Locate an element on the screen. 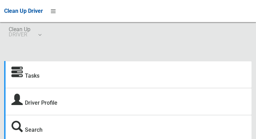 This screenshot has height=139, width=256. a: Clean UpDRIVER is located at coordinates (25, 33).